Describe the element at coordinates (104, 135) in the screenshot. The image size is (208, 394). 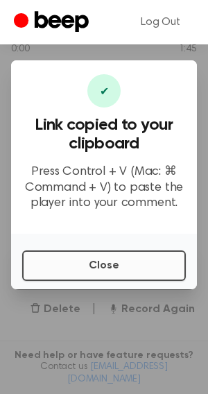
I see `h3: Link copied to your clipboard` at that location.